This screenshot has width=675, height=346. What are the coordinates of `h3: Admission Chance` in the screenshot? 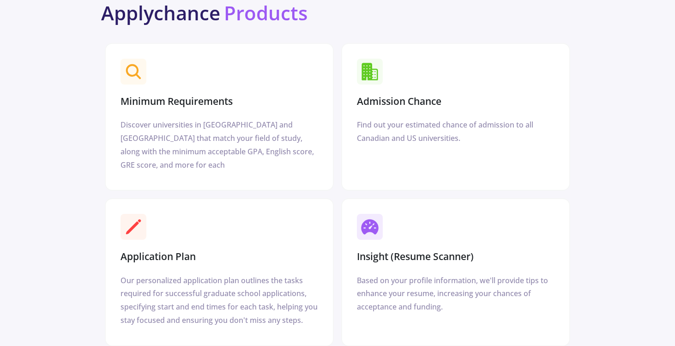 It's located at (399, 101).